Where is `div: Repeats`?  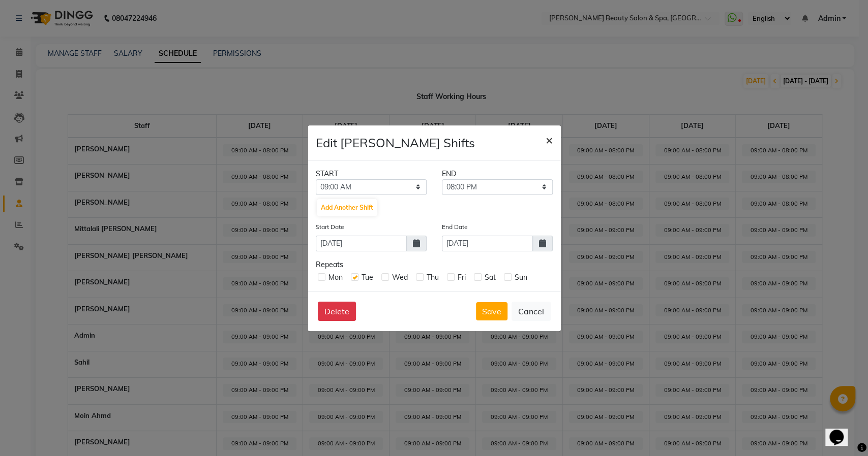
div: Repeats is located at coordinates (434, 264).